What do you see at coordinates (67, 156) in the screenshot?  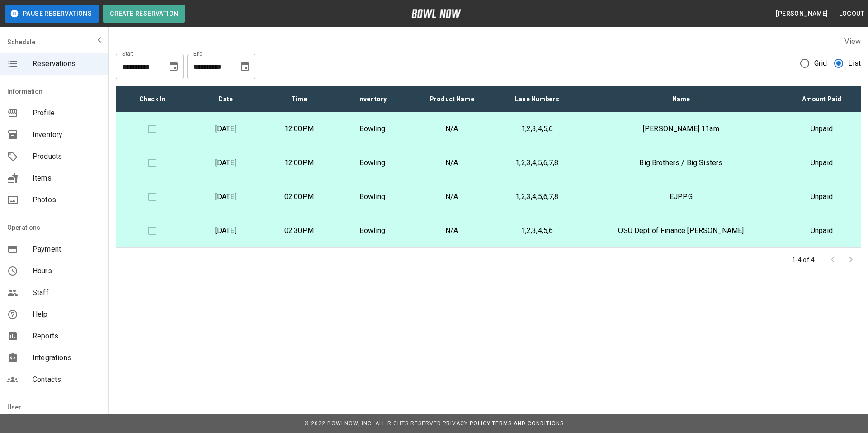 I see `span: Products` at bounding box center [67, 156].